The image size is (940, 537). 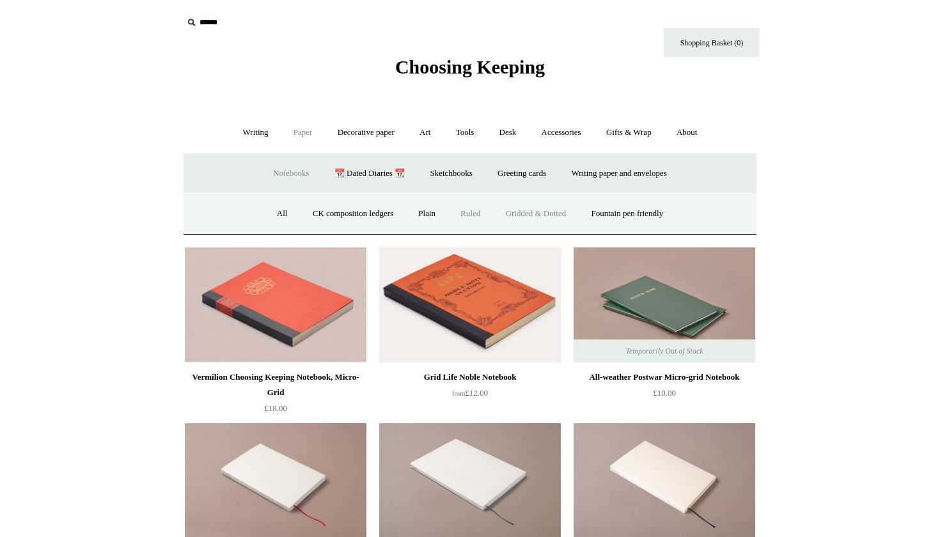 What do you see at coordinates (687, 132) in the screenshot?
I see `a: About` at bounding box center [687, 132].